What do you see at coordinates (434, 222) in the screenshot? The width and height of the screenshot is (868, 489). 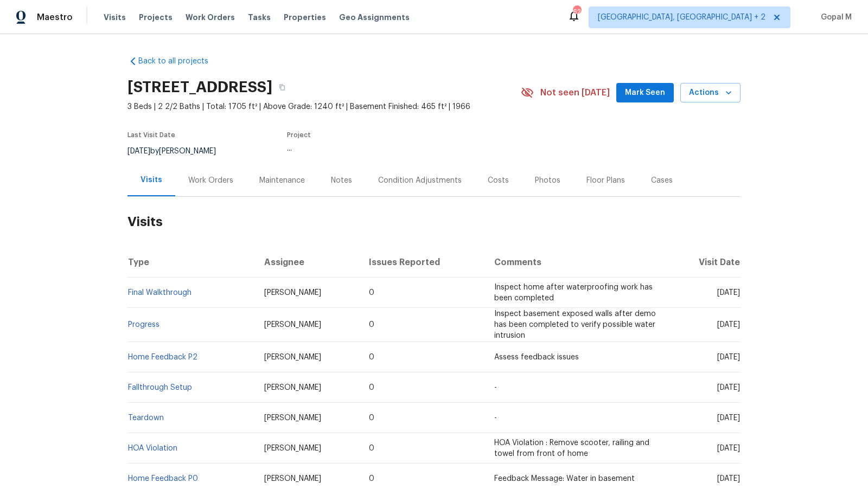 I see `h2: Visits` at bounding box center [434, 222].